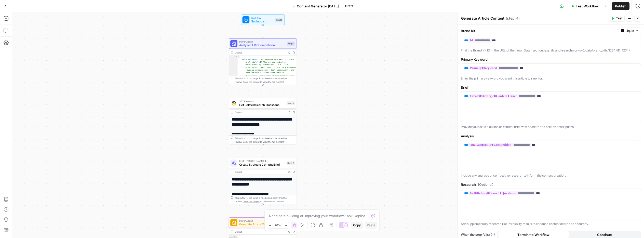 This screenshot has height=238, width=644. Describe the element at coordinates (478, 235) in the screenshot. I see `span: When the step fails:` at that location.